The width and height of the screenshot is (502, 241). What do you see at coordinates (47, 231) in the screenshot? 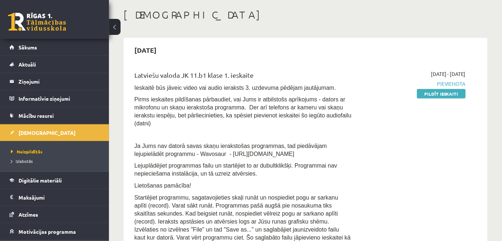
I see `span: Motivācijas programma` at bounding box center [47, 231].